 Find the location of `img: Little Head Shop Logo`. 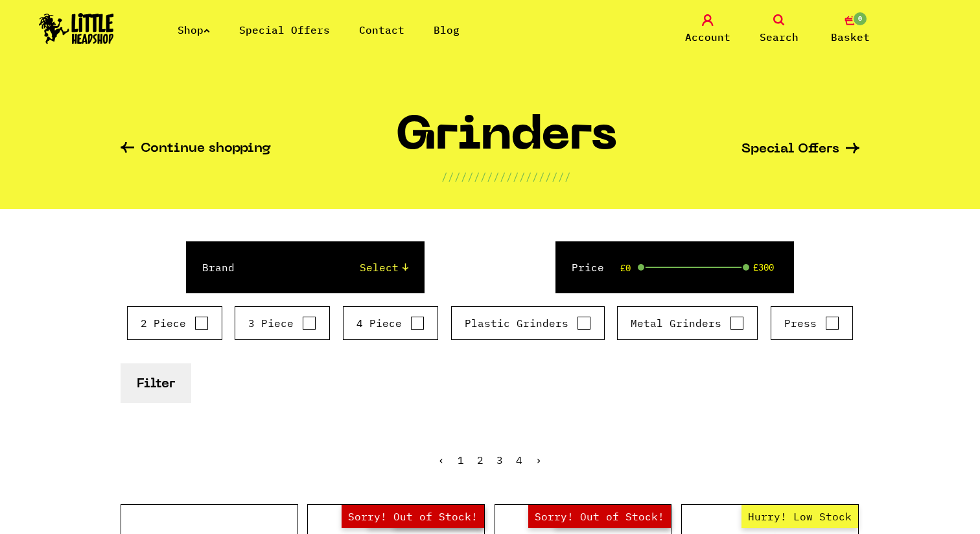

img: Little Head Shop Logo is located at coordinates (76, 28).